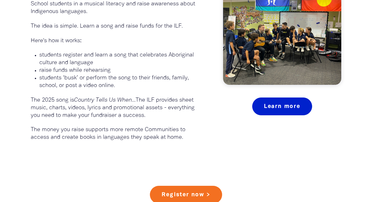  What do you see at coordinates (117, 26) in the screenshot?
I see `p: The idea is simple. Learn a song and raise funds for the ILF.` at bounding box center [117, 26].